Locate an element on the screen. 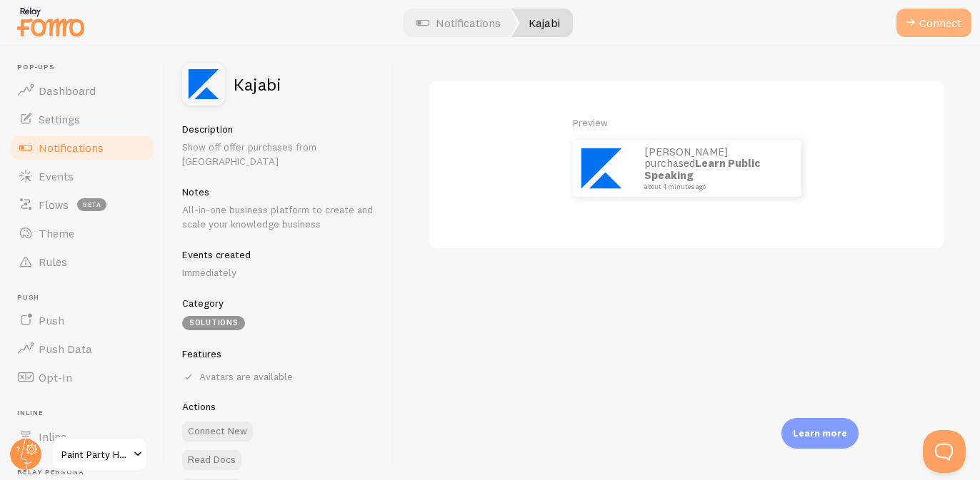 Image resolution: width=980 pixels, height=480 pixels. h5: Events created is located at coordinates (279, 255).